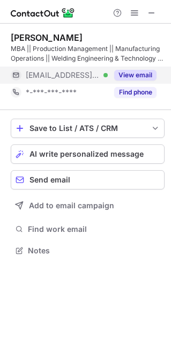 The width and height of the screenshot is (171, 343). What do you see at coordinates (71, 205) in the screenshot?
I see `span: Add to email campaign` at bounding box center [71, 205].